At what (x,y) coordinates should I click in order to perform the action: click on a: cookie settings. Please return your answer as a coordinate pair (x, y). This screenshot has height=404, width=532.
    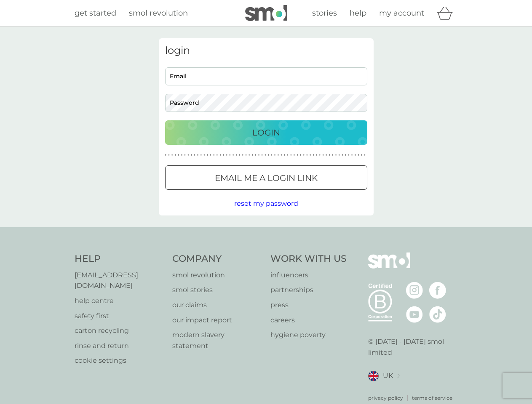
    Looking at the image, I should click on (119, 361).